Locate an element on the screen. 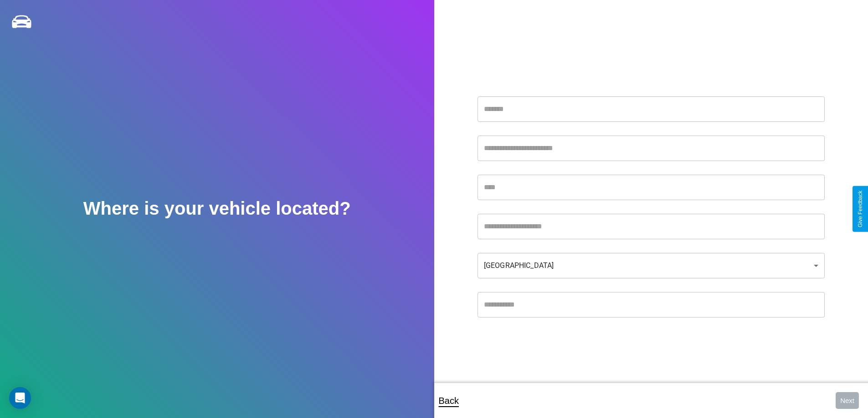 Image resolution: width=868 pixels, height=418 pixels. div: Open Intercom Messenger is located at coordinates (20, 399).